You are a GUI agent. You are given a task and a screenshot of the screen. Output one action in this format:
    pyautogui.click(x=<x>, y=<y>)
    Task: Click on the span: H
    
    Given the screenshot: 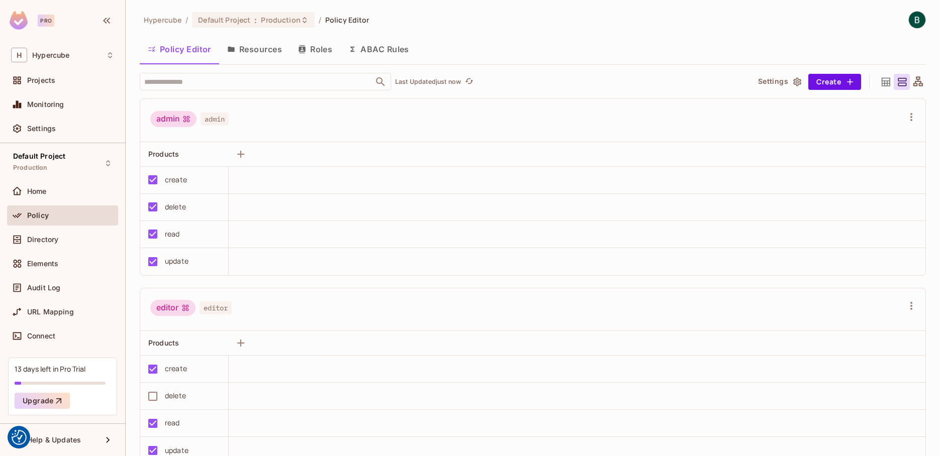 What is the action you would take?
    pyautogui.click(x=19, y=55)
    